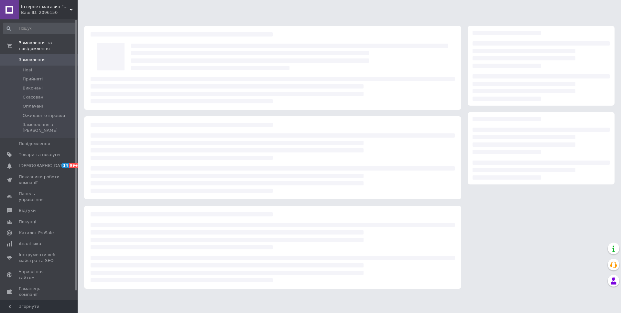 Image resolution: width=621 pixels, height=313 pixels. I want to click on input: Пошук, so click(40, 28).